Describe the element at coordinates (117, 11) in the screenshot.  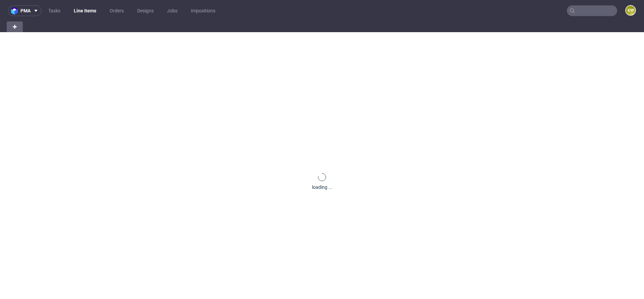
I see `a: Orders` at that location.